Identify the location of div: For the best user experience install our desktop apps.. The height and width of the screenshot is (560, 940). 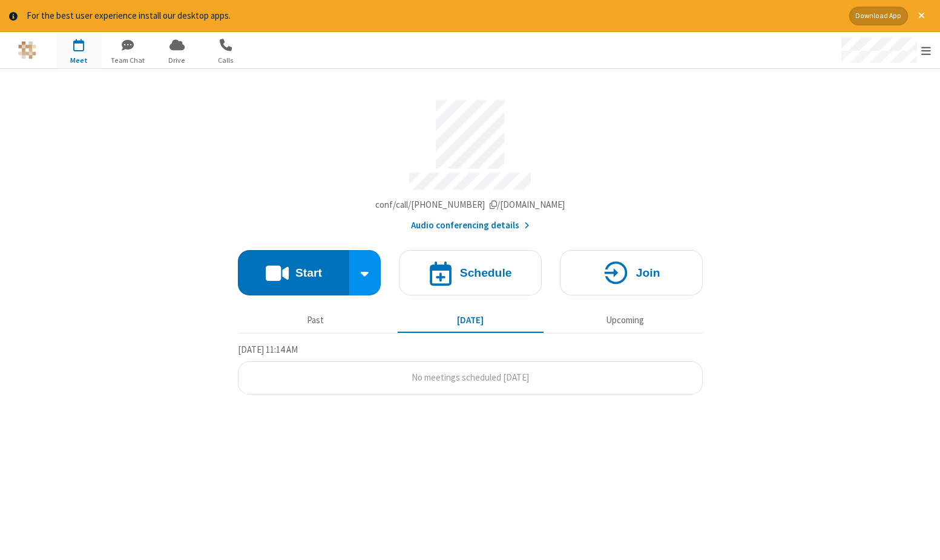
(434, 16).